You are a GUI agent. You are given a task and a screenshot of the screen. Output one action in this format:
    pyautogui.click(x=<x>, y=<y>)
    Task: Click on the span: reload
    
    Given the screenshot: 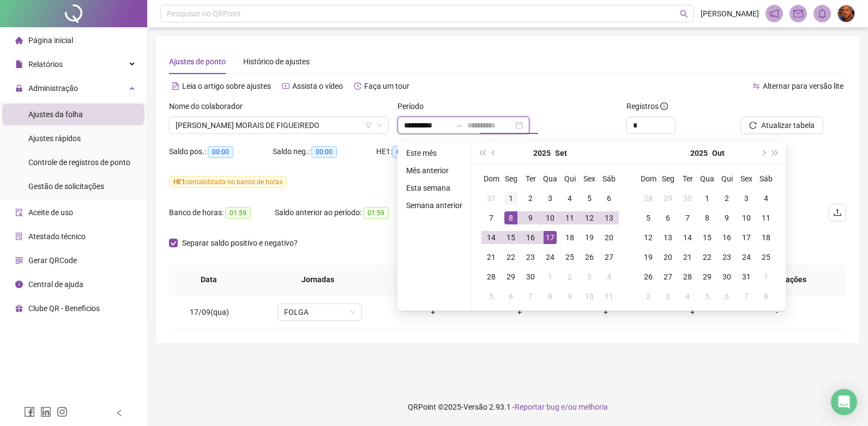 What is the action you would take?
    pyautogui.click(x=753, y=125)
    